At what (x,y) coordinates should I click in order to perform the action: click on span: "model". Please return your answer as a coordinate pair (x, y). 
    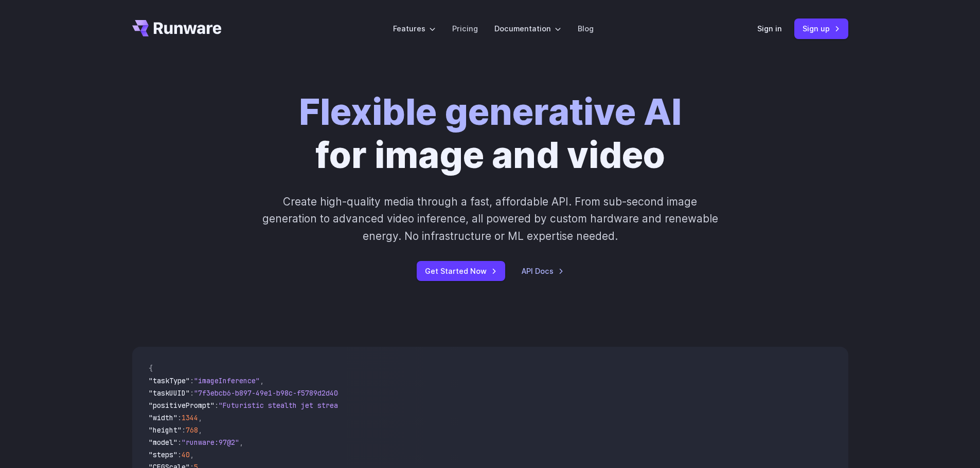
    Looking at the image, I should click on (163, 442).